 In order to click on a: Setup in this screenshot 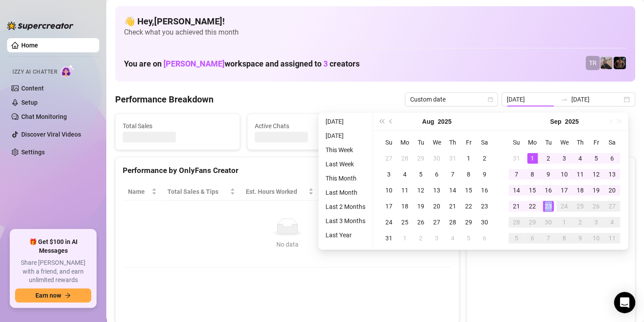, I will do `click(29, 102)`.